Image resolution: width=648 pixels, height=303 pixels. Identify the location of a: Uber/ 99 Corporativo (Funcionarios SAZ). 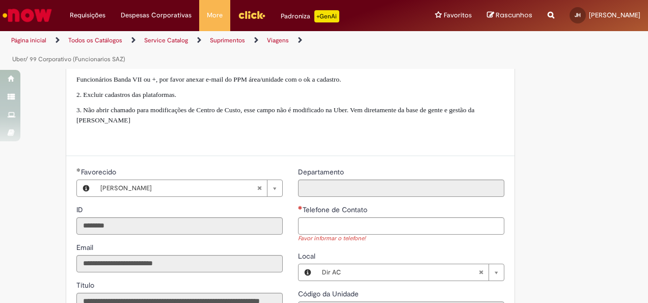
(69, 59).